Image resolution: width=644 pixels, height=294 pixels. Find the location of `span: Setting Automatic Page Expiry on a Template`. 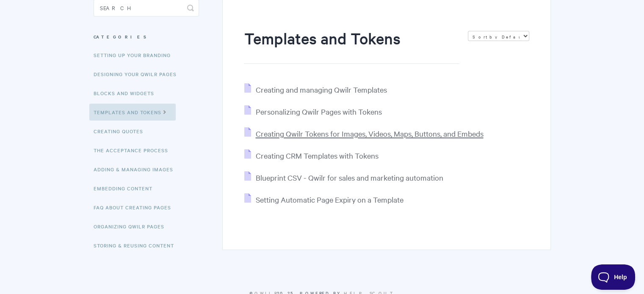

span: Setting Automatic Page Expiry on a Template is located at coordinates (329, 199).